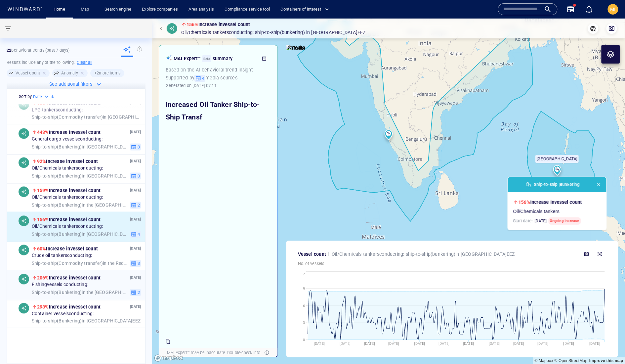  I want to click on h6: Clear all, so click(84, 63).